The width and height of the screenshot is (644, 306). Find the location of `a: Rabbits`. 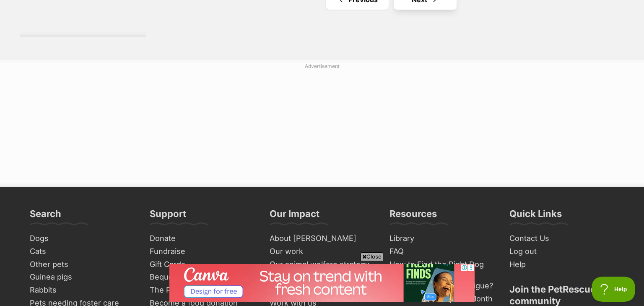

a: Rabbits is located at coordinates (82, 290).